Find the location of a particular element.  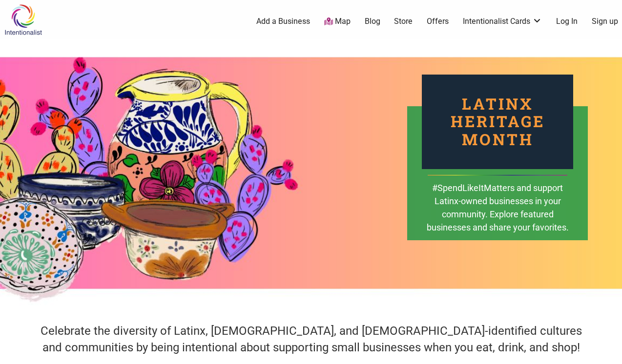

div: #SpendLikeItMatters and support Latinx-owned businesses in your community. Explore featured busin... is located at coordinates (497, 214).